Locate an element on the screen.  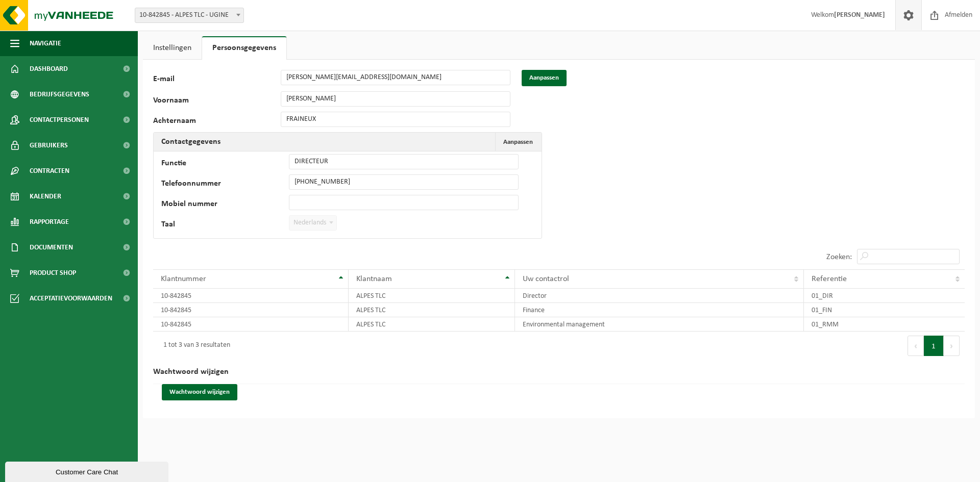
span: Aanpassen is located at coordinates (518, 142).